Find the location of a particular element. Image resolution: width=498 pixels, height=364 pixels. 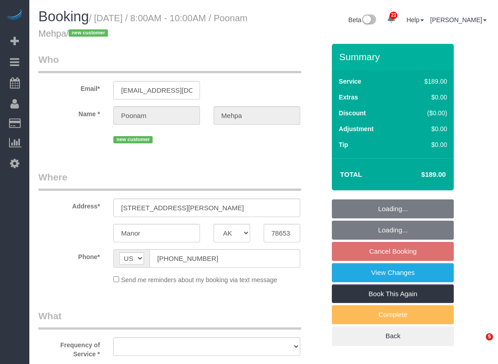

a: Automaid Logo is located at coordinates (14, 15).